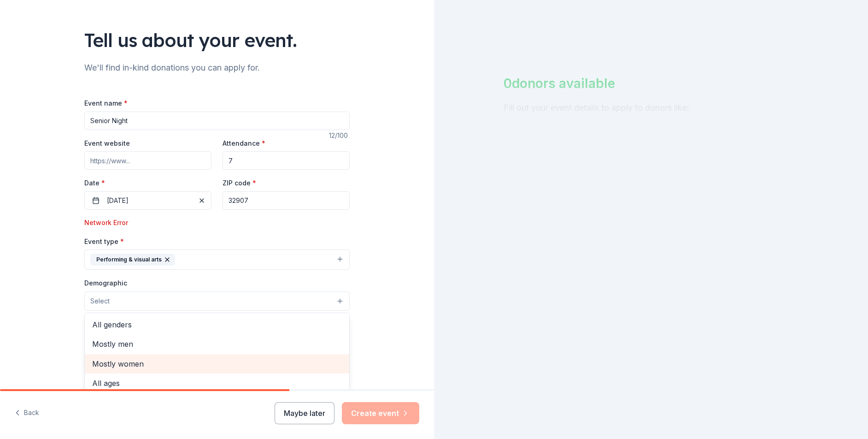 This screenshot has height=439, width=868. I want to click on button: Select, so click(217, 301).